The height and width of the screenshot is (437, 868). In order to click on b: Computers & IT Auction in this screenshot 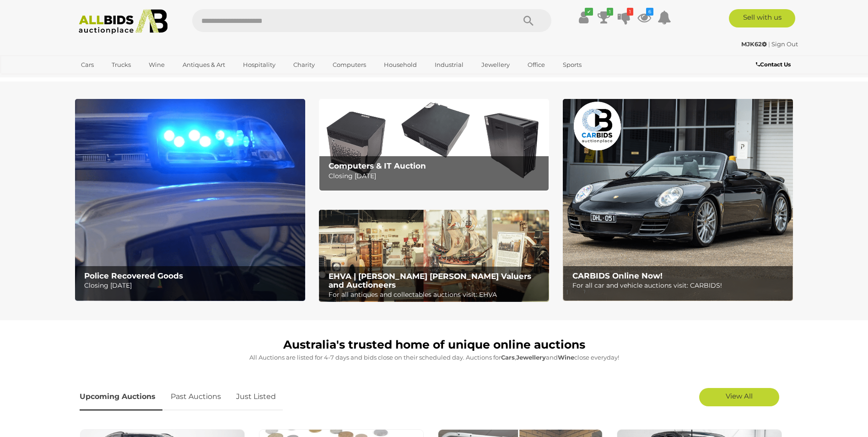, I will do `click(377, 166)`.